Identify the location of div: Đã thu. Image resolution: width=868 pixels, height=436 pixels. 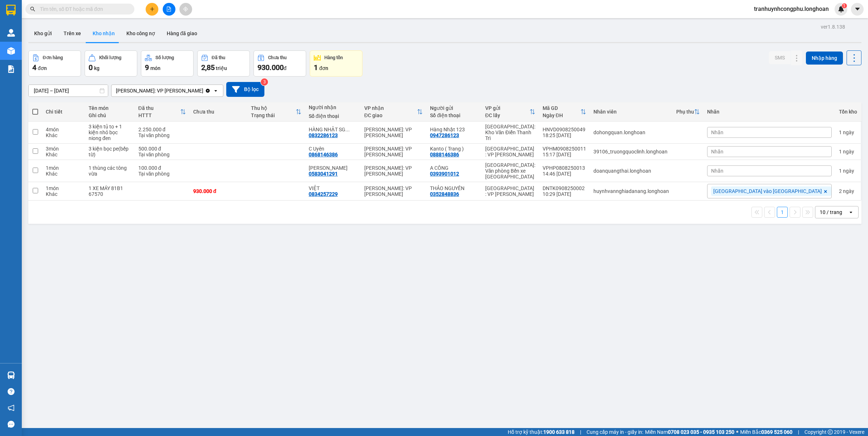
(159, 108).